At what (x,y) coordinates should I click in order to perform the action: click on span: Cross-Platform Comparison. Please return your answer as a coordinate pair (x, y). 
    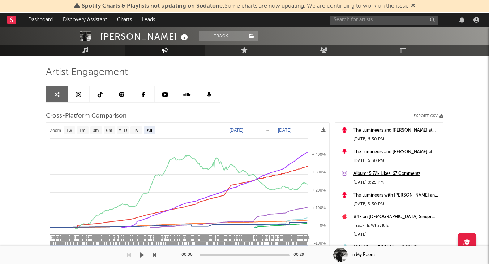
    Looking at the image, I should click on (86, 116).